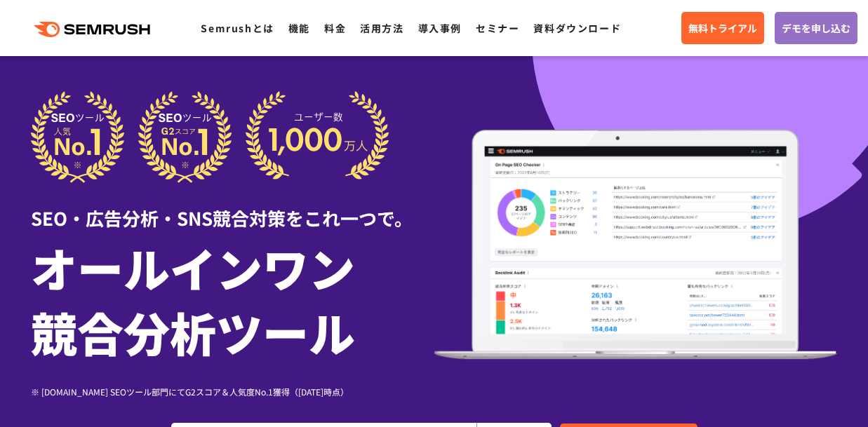 This screenshot has width=868, height=427. I want to click on div: SEO・広告分析・SNS競合対策をこれ一つで。, so click(232, 207).